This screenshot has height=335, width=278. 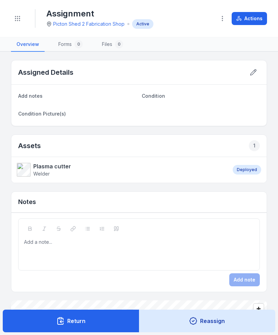 What do you see at coordinates (42, 174) in the screenshot?
I see `span: Welder` at bounding box center [42, 174].